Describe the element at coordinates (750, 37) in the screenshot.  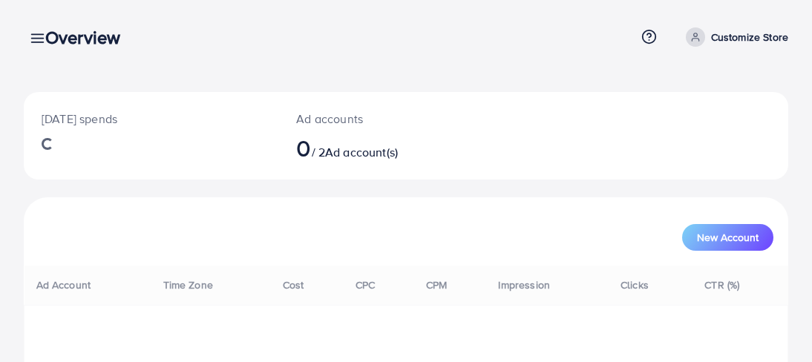
I see `p: Customize Store` at that location.